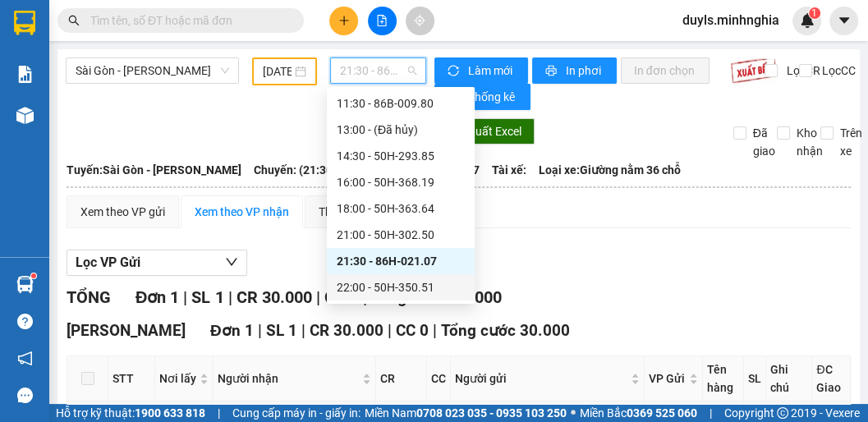 The width and height of the screenshot is (868, 422). Describe the element at coordinates (509, 170) in the screenshot. I see `span: Tài xế:` at that location.